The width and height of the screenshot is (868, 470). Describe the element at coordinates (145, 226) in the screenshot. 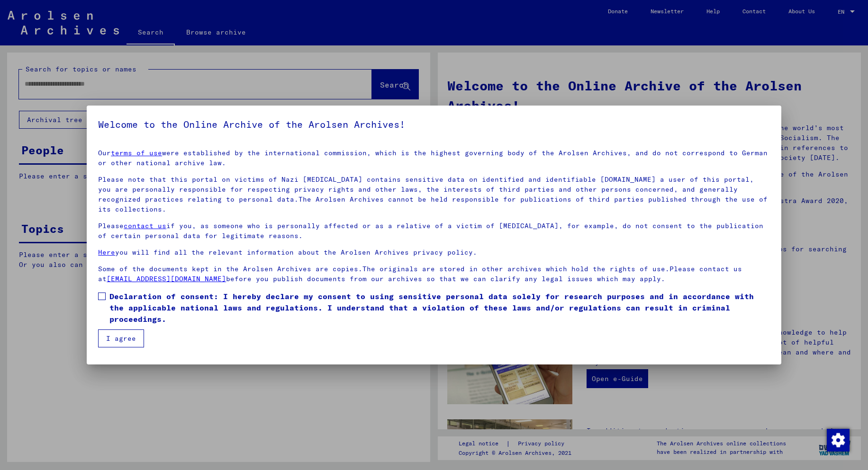

I see `a: contact us` at that location.